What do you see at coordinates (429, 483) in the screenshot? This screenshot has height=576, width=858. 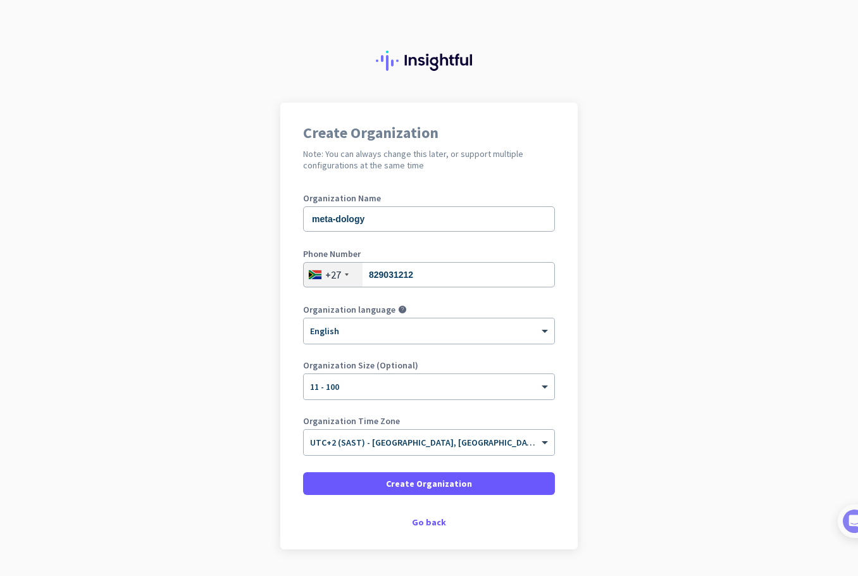 I see `span: Create Organization` at bounding box center [429, 483].